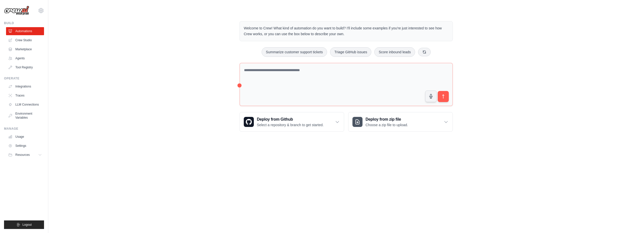 The height and width of the screenshot is (233, 644). I want to click on button: Close walkthrough, so click(631, 189).